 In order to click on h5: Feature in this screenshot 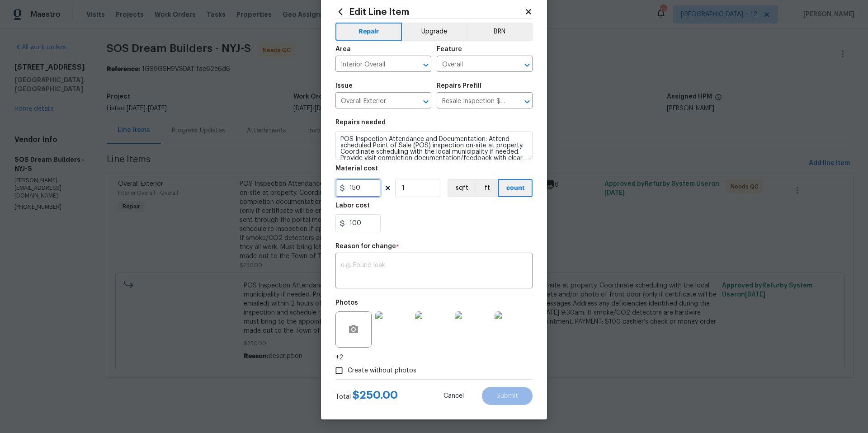, I will do `click(450, 49)`.